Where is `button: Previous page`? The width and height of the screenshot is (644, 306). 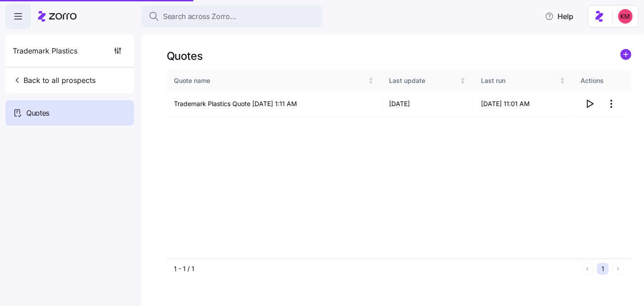 button: Previous page is located at coordinates (587, 268).